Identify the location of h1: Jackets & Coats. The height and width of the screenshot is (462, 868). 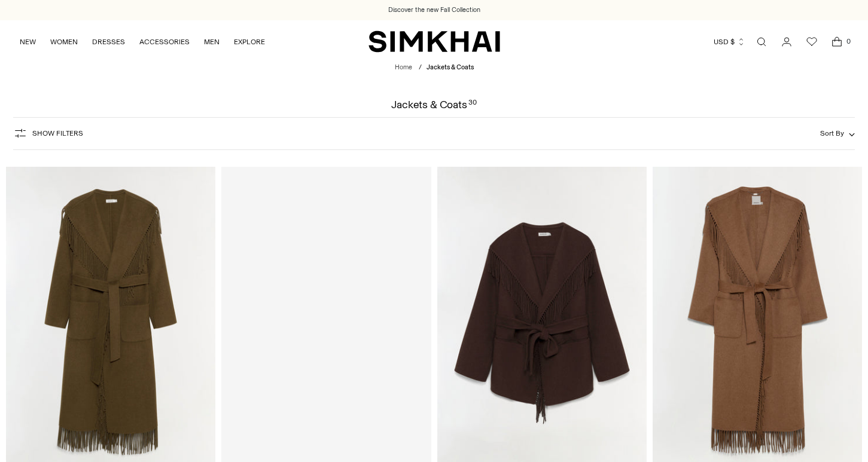
(434, 104).